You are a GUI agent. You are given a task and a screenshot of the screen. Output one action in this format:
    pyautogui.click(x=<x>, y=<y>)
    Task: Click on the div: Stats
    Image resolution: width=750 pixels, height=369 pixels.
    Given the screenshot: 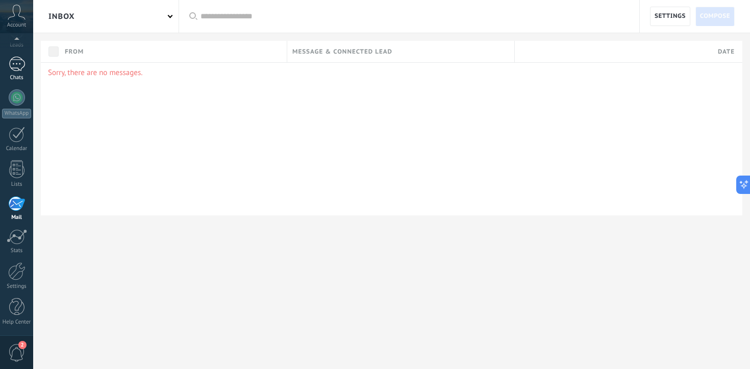 What is the action you would take?
    pyautogui.click(x=17, y=251)
    